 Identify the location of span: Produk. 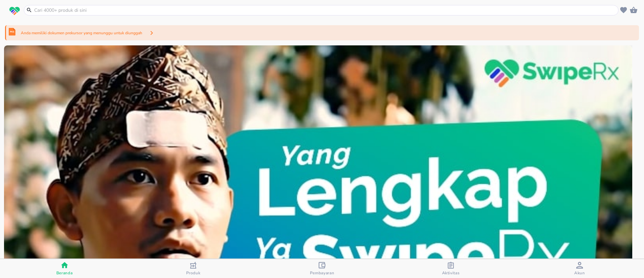
(194, 273).